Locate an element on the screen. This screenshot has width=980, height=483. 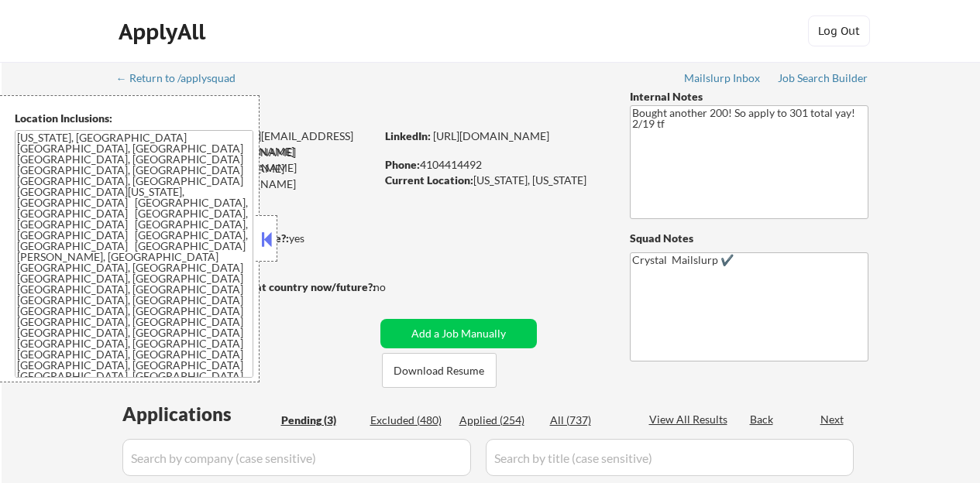
strong: Current Location: is located at coordinates (429, 179).